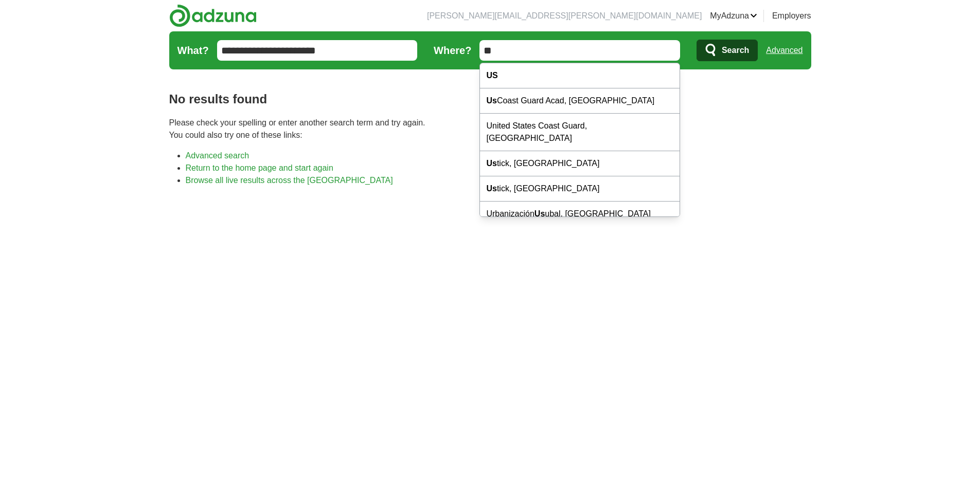 Image resolution: width=980 pixels, height=490 pixels. Describe the element at coordinates (733, 16) in the screenshot. I see `a: MyAdzuna` at that location.